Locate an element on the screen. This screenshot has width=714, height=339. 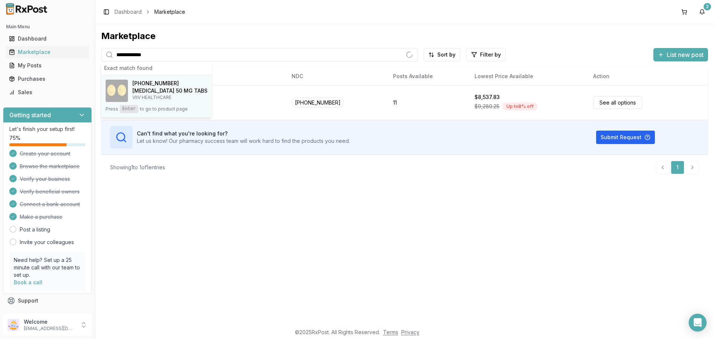
nav: pagination is located at coordinates (677, 167).